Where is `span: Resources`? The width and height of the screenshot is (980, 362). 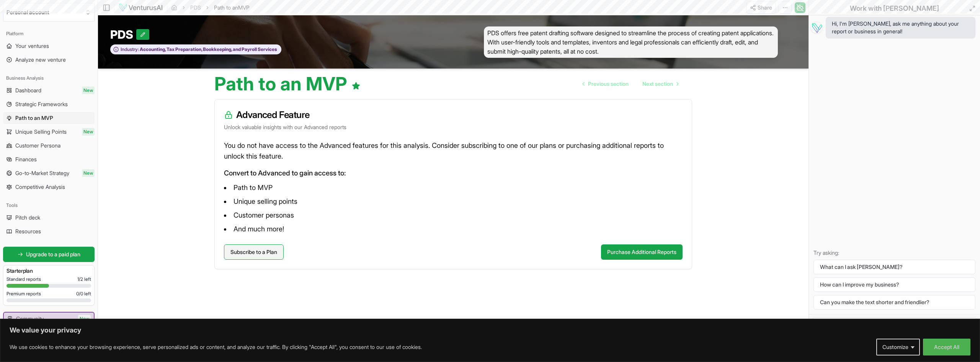 span: Resources is located at coordinates (28, 232).